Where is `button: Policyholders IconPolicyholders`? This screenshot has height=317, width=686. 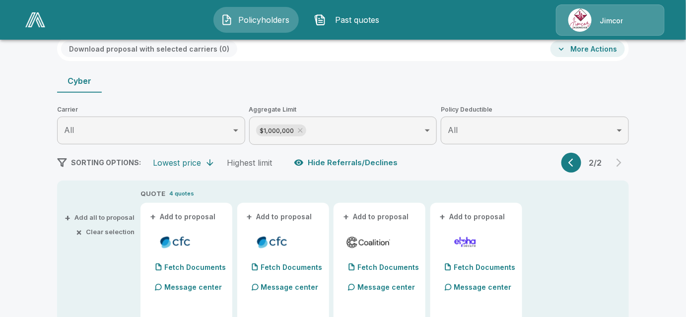
button: Policyholders IconPolicyholders is located at coordinates (256, 20).